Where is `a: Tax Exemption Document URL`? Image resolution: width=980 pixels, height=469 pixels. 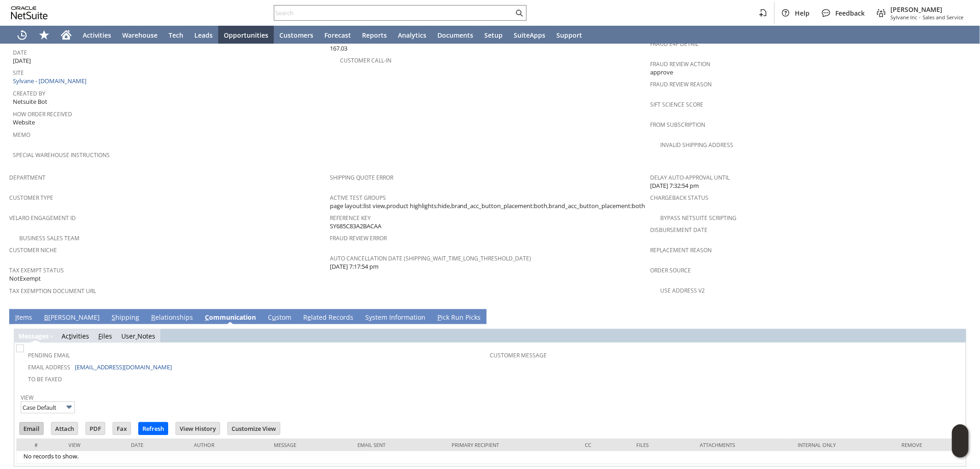 a: Tax Exemption Document URL is located at coordinates (52, 291).